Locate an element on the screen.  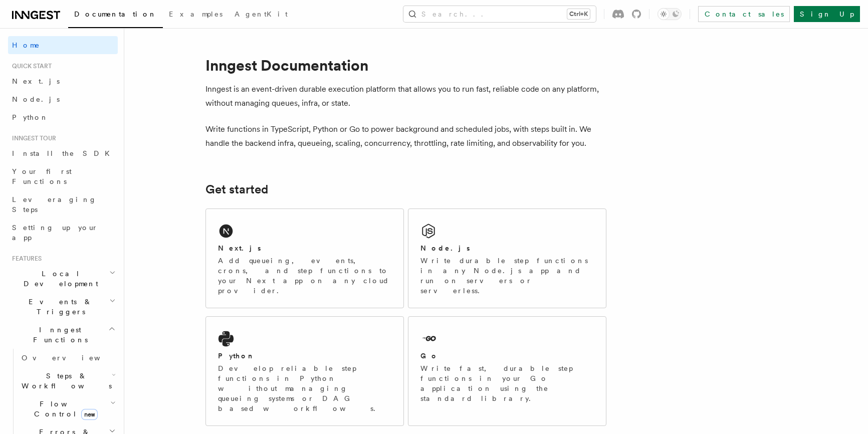
a: PythonDevelop reliable step functions in Python without managing queueing systems or DAG based wo... is located at coordinates (305, 371).